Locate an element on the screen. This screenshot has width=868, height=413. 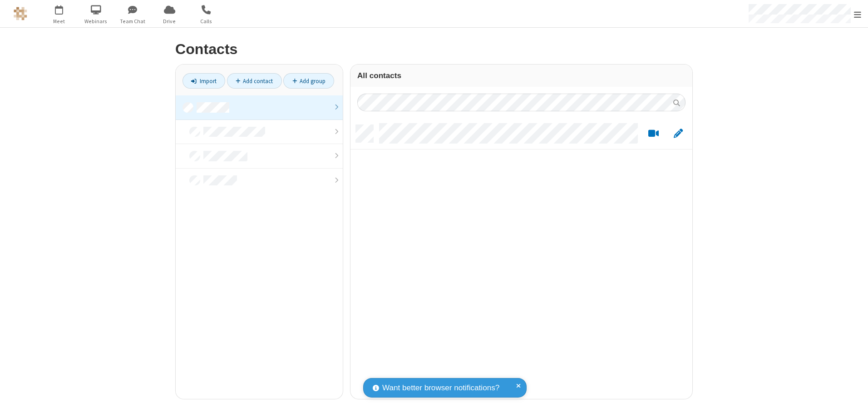
span: Webinars is located at coordinates (95, 21).